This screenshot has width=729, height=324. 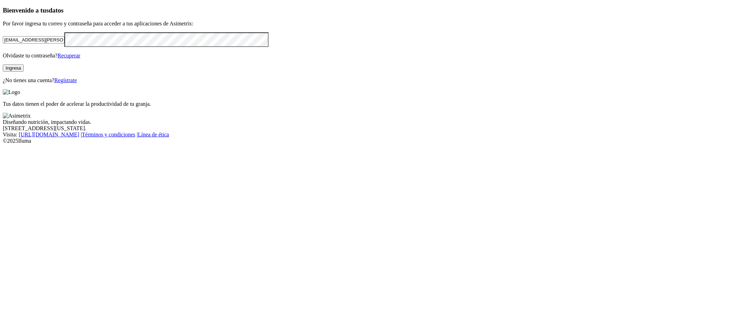 What do you see at coordinates (13, 68) in the screenshot?
I see `button: Ingresa` at bounding box center [13, 68].